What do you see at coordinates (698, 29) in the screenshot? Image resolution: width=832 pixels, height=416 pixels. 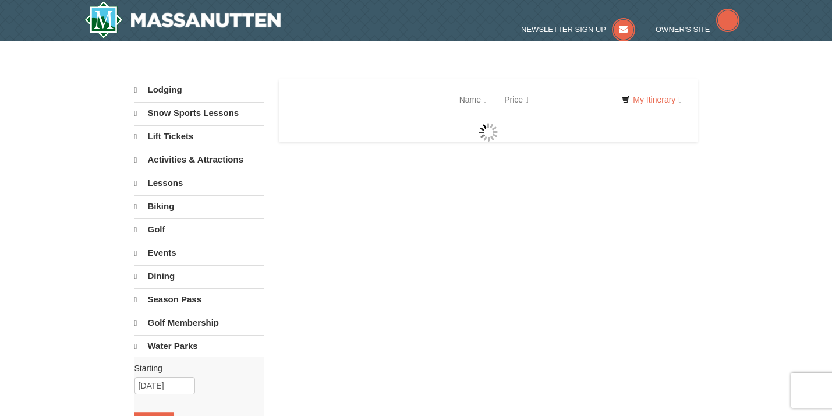 I see `a: Owner's Site` at bounding box center [698, 29].